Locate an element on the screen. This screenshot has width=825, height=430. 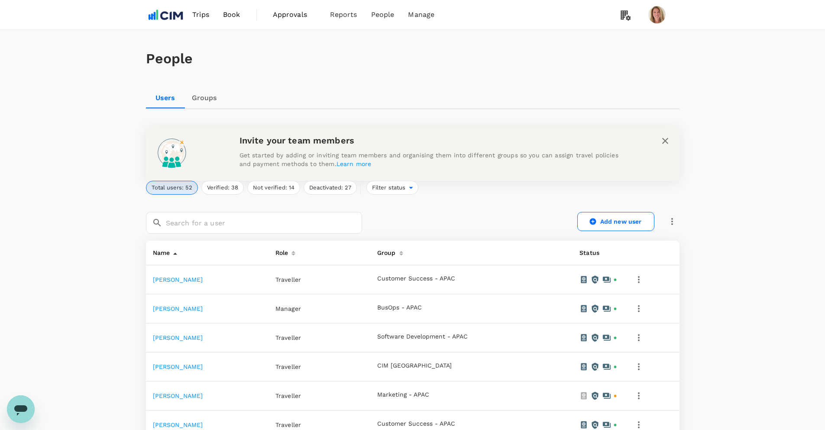
span: Reports is located at coordinates (343, 15).